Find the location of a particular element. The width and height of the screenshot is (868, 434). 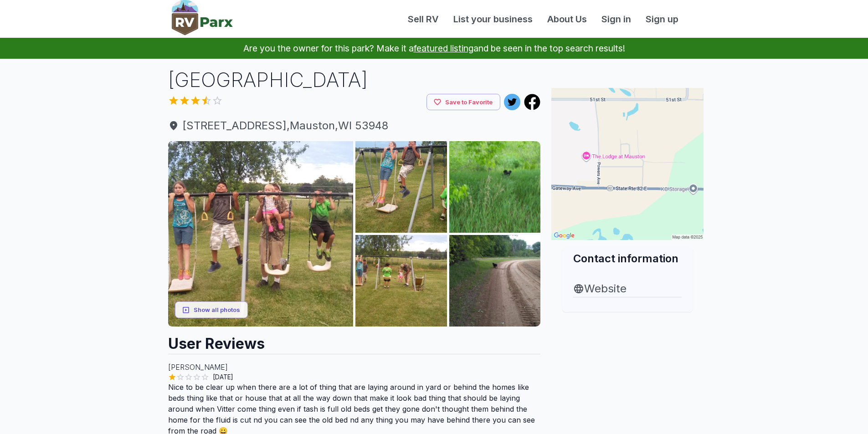

a: Sign up is located at coordinates (662, 19).